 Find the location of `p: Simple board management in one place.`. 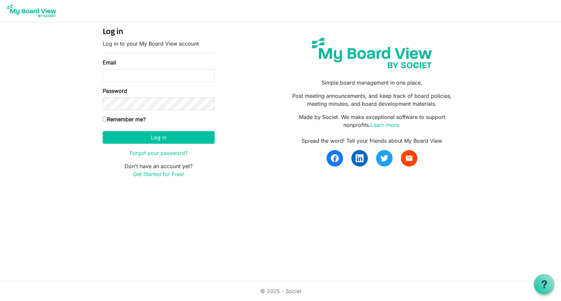

p: Simple board management in one place. is located at coordinates (372, 83).